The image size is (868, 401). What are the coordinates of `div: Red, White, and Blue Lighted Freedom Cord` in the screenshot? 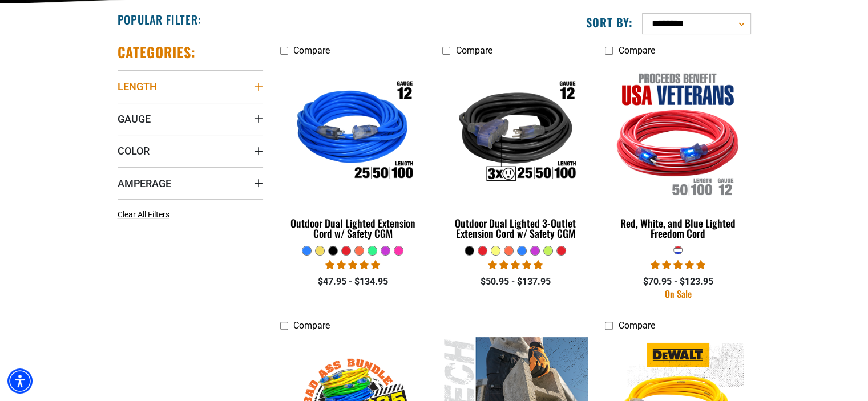 It's located at (677, 228).